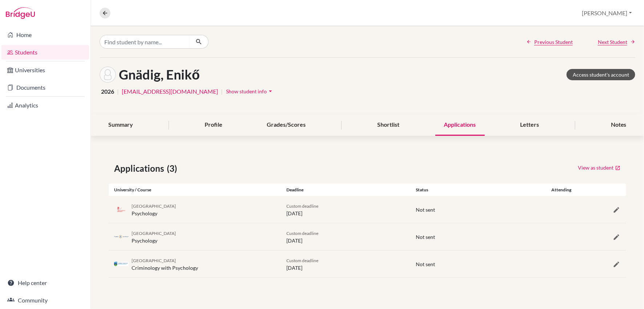  I want to click on a: Students, so click(45, 52).